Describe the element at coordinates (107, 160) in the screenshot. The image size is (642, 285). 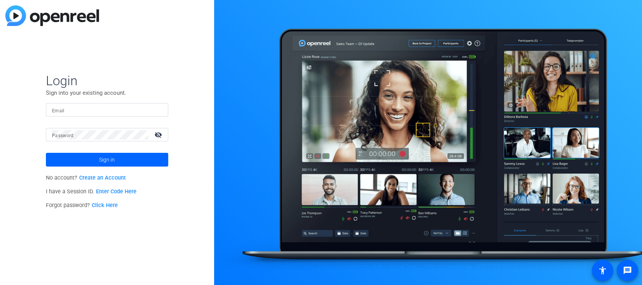
I see `button: Sign in` at that location.